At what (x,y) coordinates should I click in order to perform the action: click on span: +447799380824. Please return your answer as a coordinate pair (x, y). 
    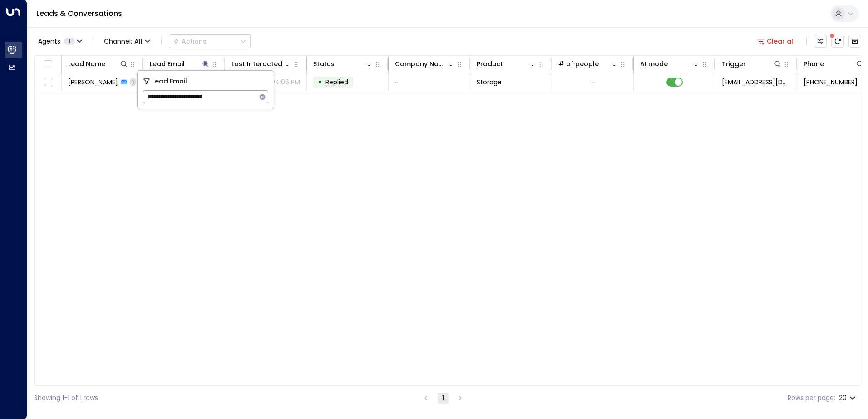
    Looking at the image, I should click on (830, 82).